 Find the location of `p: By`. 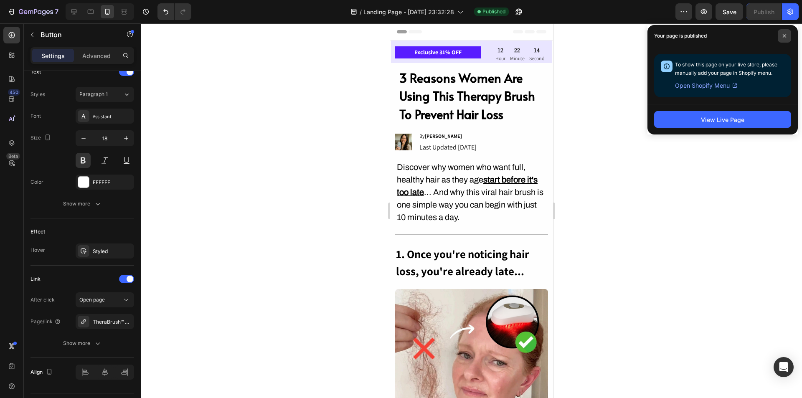

p: By is located at coordinates (58, 113).